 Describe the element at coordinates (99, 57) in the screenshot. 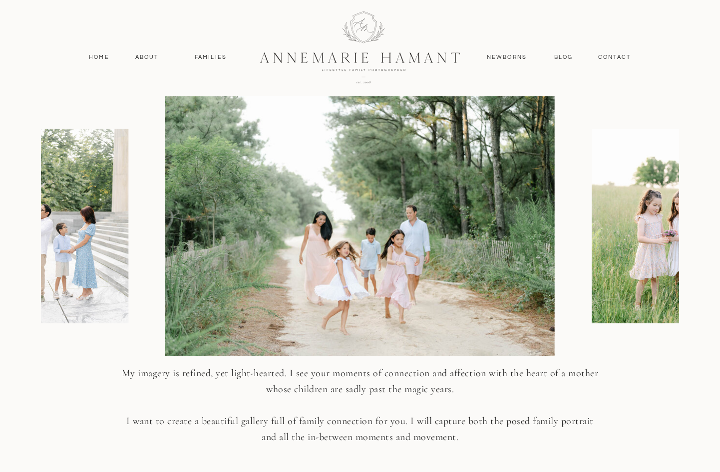

I see `nav: Home` at that location.